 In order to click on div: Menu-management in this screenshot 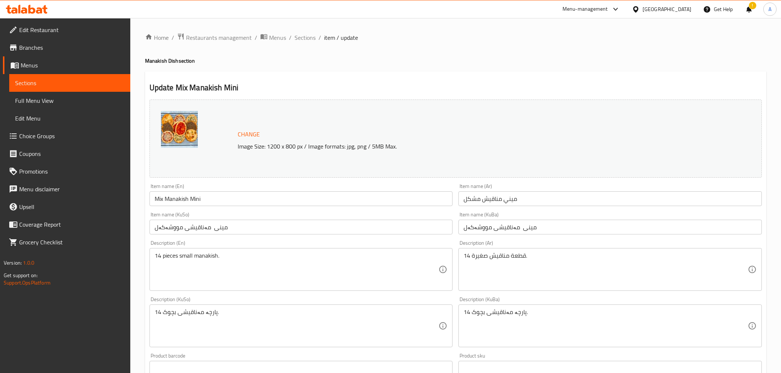, I will do `click(585, 9)`.